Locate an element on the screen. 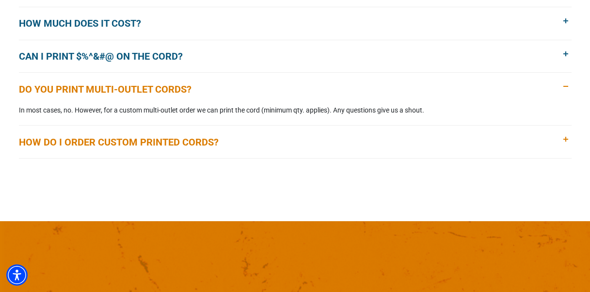 The width and height of the screenshot is (590, 292). button: How do I order custom printed cords? is located at coordinates (295, 141).